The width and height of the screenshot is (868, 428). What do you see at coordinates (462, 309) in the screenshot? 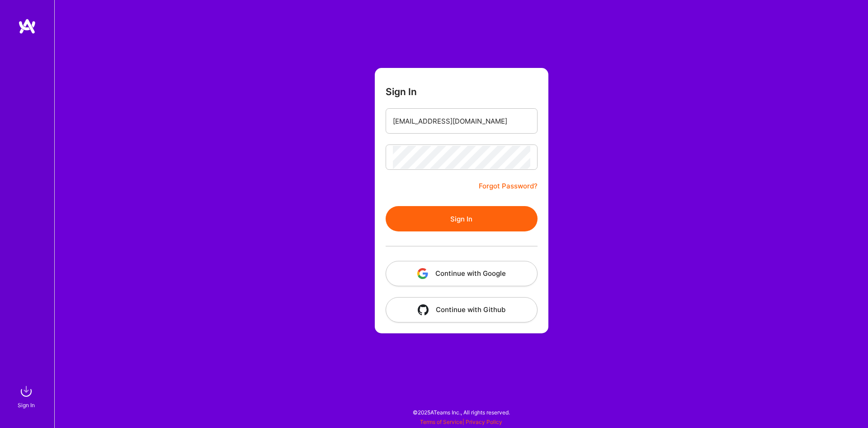
I see `button: Continue with Github` at bounding box center [462, 309].